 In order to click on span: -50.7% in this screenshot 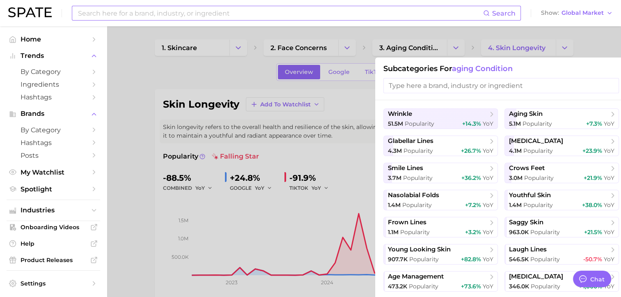, I will do `click(592, 259)`.